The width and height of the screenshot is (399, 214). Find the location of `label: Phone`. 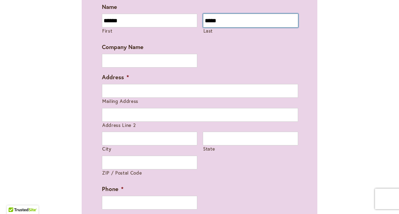

label: Phone is located at coordinates (112, 189).